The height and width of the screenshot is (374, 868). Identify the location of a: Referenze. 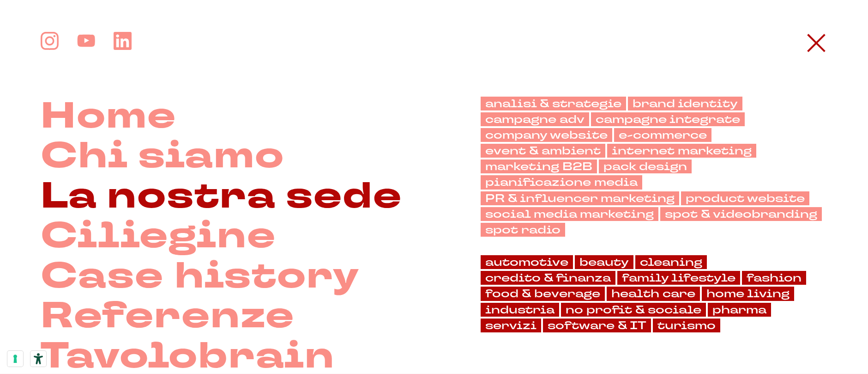
(168, 316).